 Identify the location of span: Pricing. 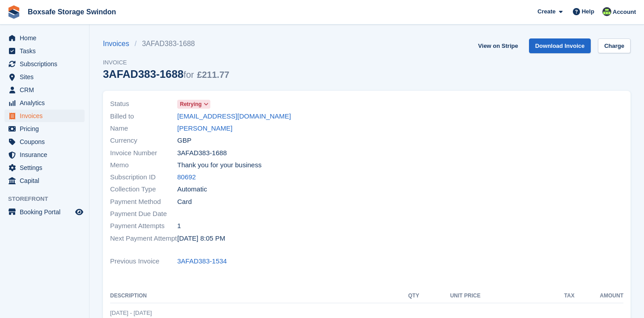
(46, 129).